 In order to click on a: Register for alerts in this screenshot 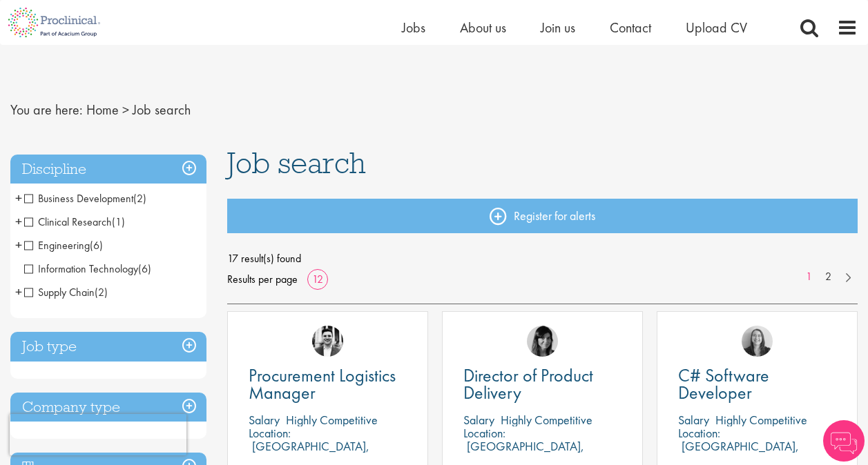, I will do `click(542, 216)`.